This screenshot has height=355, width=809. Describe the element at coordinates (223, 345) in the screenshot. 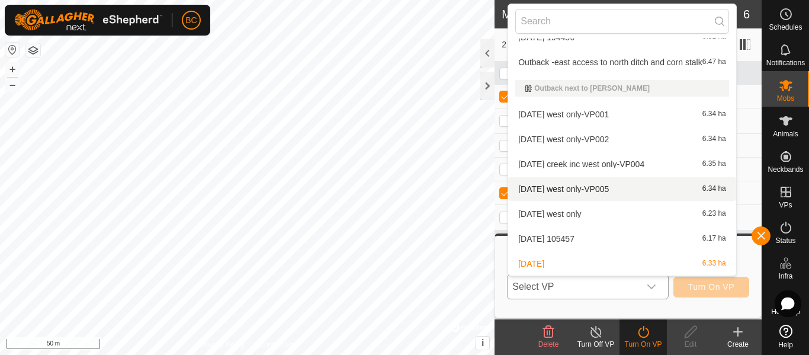

I see `a: Privacy Policy` at that location.